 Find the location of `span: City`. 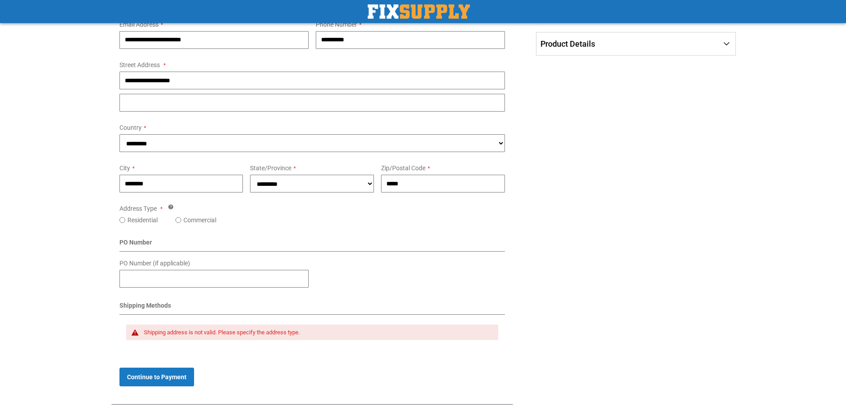

span: City is located at coordinates (125, 168).